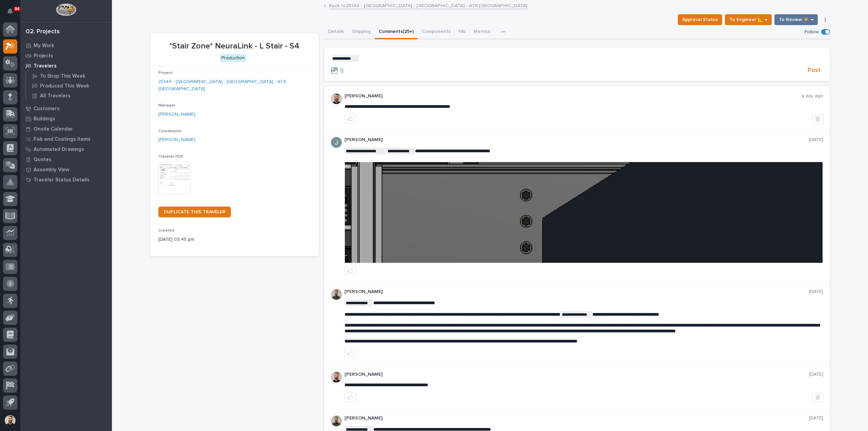  I want to click on p: Produced This Week, so click(65, 86).